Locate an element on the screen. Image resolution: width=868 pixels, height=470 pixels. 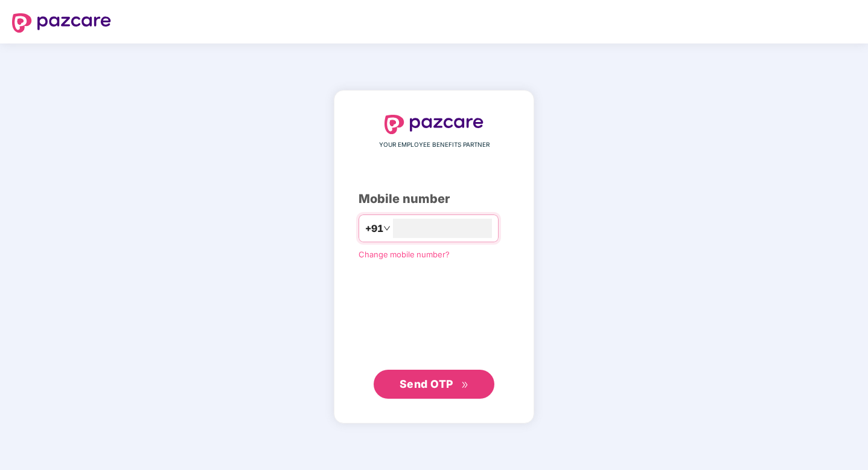
span: YOUR EMPLOYEE BENEFITS PARTNER is located at coordinates (434, 145).